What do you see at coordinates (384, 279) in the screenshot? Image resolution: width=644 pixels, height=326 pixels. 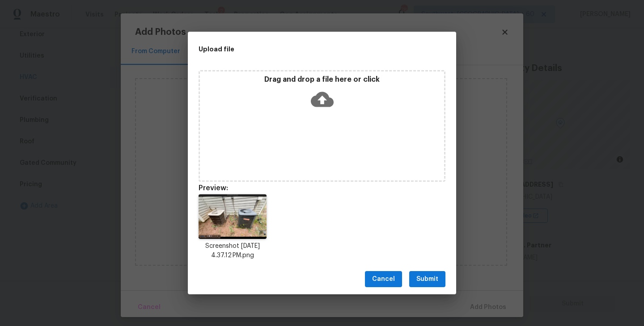 I see `button: Cancel` at bounding box center [384, 279].